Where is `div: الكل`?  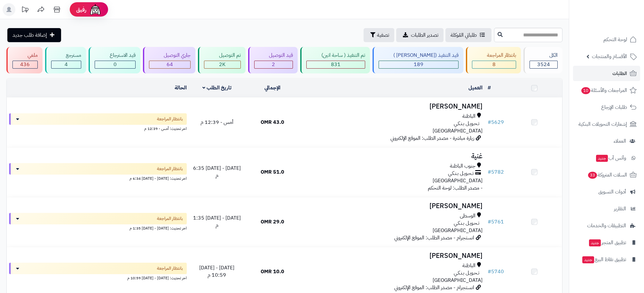 div: الكل is located at coordinates (544, 55).